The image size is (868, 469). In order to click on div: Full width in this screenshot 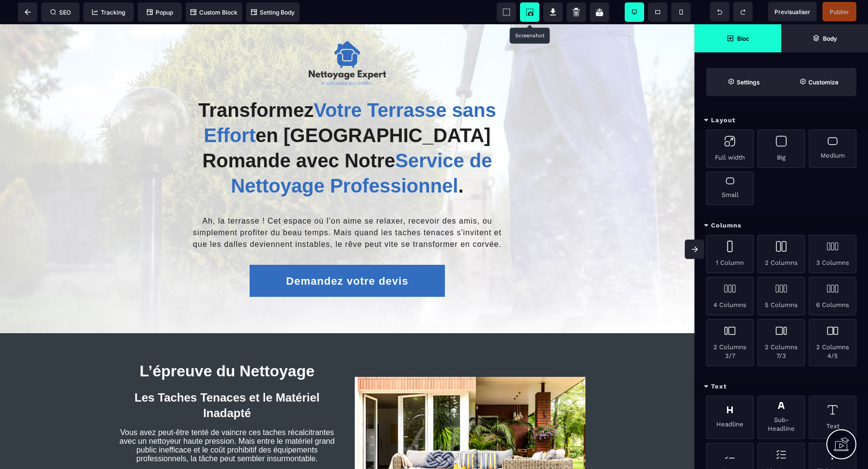, I will do `click(730, 148)`.